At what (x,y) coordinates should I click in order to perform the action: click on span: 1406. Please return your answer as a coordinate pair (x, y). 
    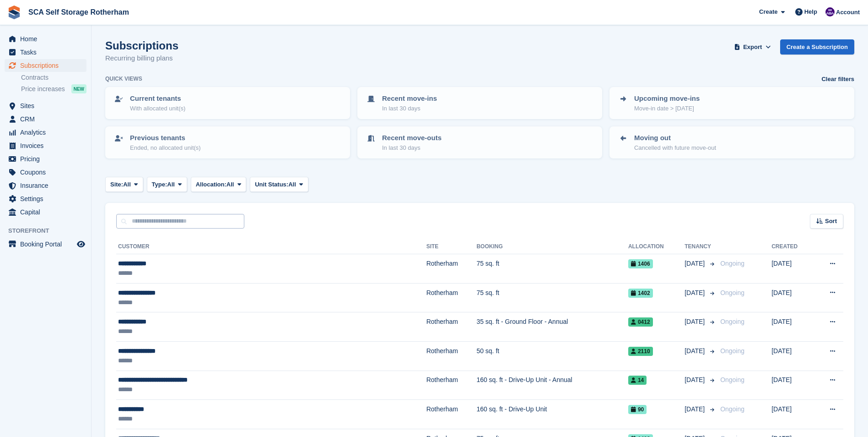
    Looking at the image, I should click on (641, 263).